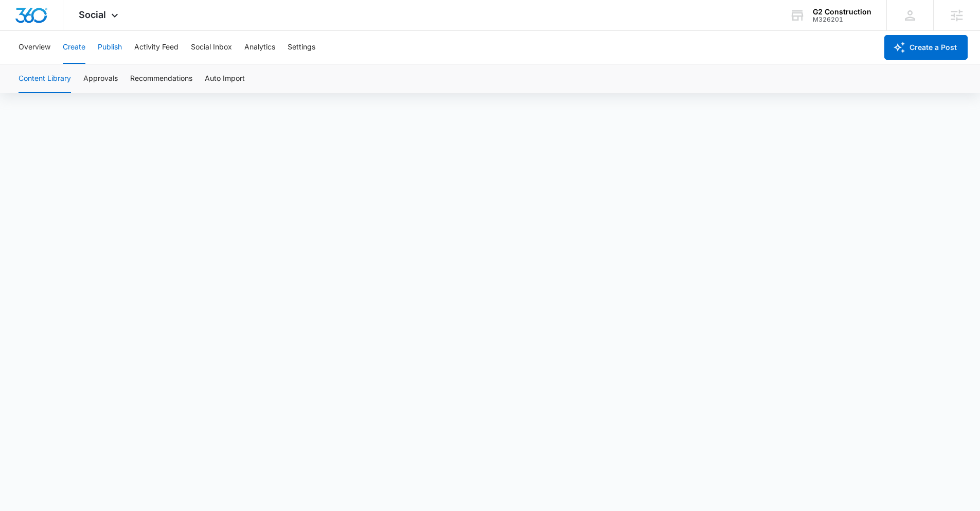 The image size is (980, 511). I want to click on button: Content Library, so click(45, 79).